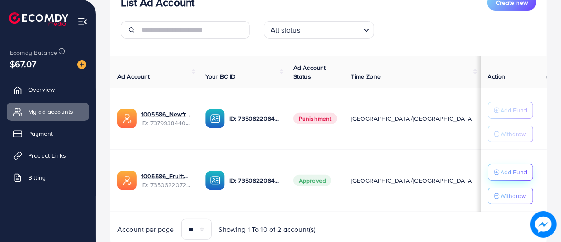 Image resolution: width=561 pixels, height=242 pixels. What do you see at coordinates (312, 181) in the screenshot?
I see `span: Approved` at bounding box center [312, 181].